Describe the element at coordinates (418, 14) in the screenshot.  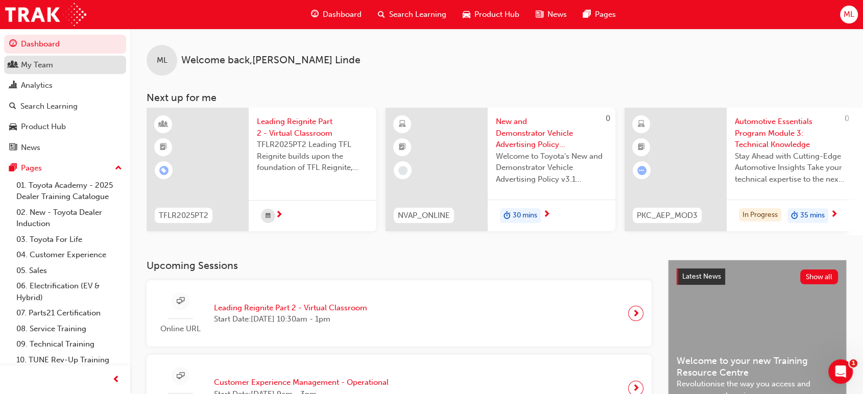
I see `span: Search Learning` at that location.